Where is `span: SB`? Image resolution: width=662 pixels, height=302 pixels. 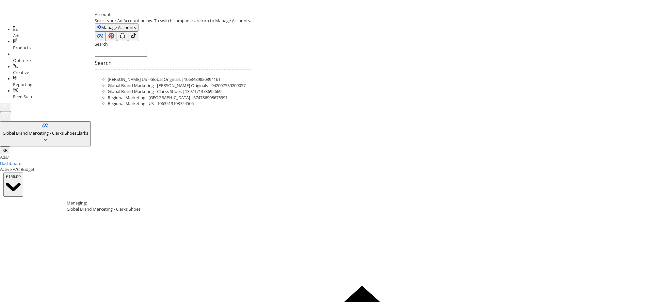 span: SB is located at coordinates (5, 151).